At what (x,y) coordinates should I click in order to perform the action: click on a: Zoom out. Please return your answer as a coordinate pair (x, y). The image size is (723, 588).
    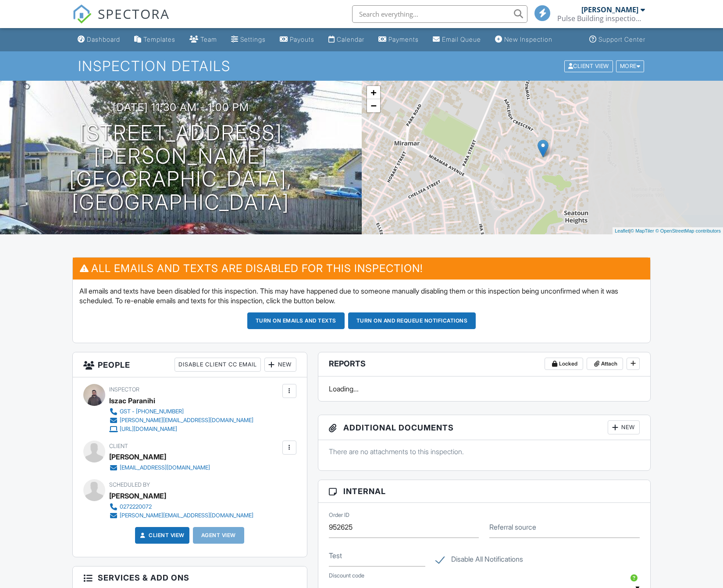
    Looking at the image, I should click on (373, 106).